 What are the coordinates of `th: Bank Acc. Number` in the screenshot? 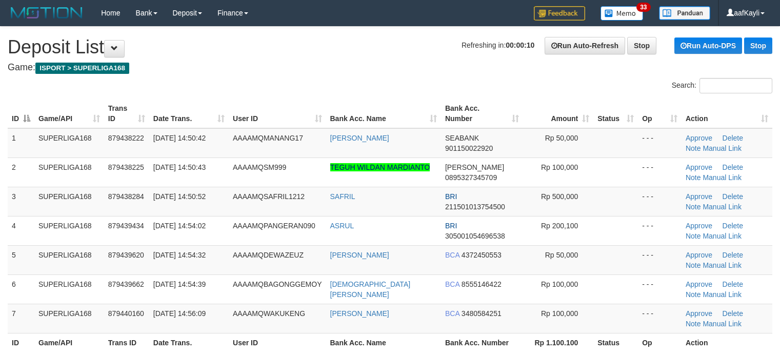 It's located at (482, 342).